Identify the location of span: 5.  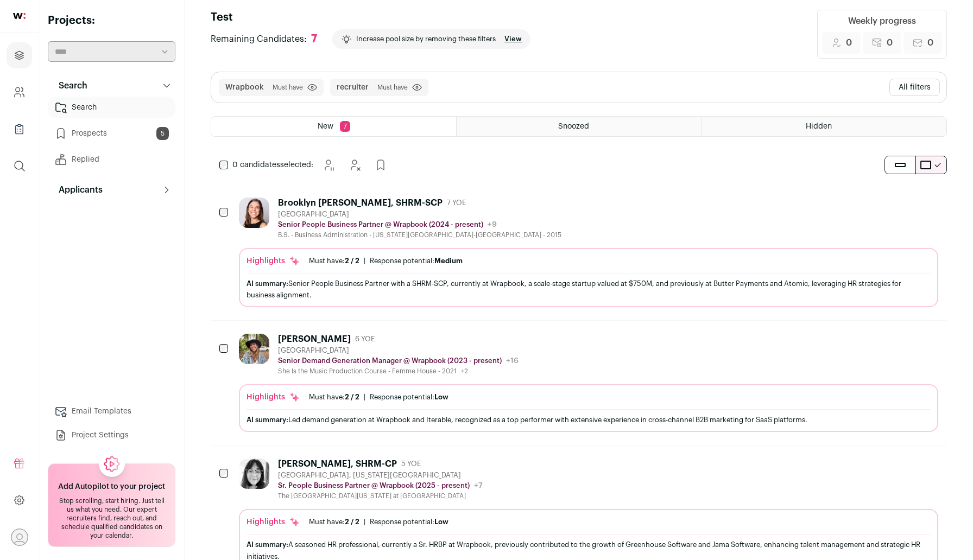
(162, 134).